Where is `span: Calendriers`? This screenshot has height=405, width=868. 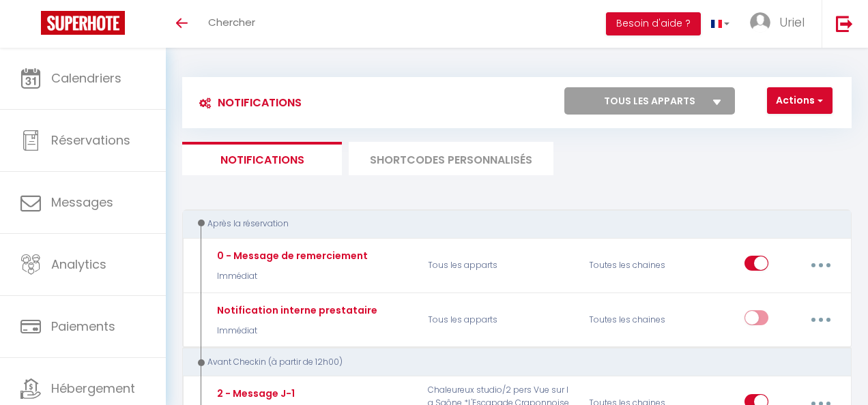 span: Calendriers is located at coordinates (86, 78).